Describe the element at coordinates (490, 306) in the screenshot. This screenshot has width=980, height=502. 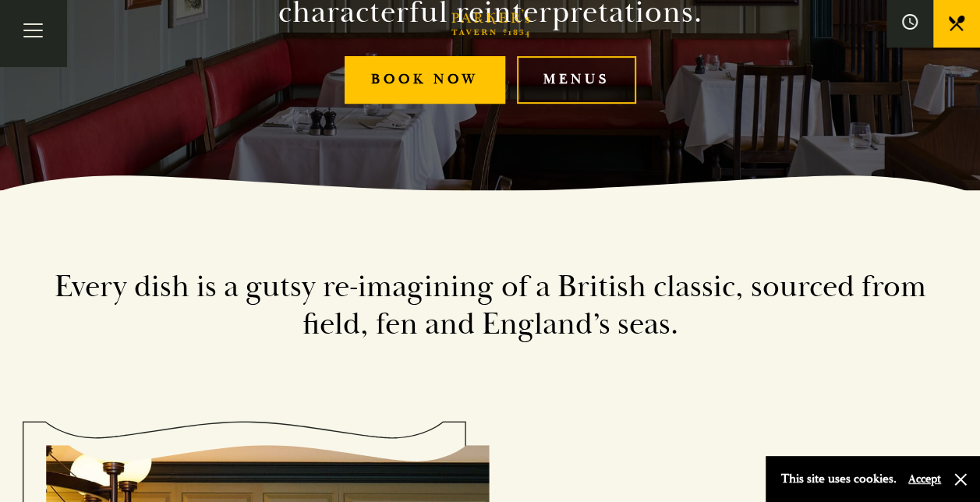
I see `h2: Every dish is a gutsy re-imagining of a British classic, sourced from field, fen and England’s seas.` at that location.